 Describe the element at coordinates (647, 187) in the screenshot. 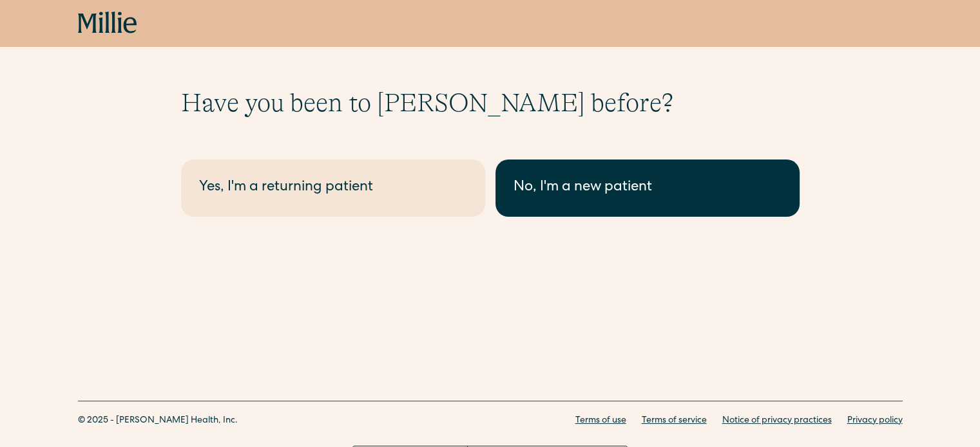

I see `a: No, I'm a new patient` at that location.